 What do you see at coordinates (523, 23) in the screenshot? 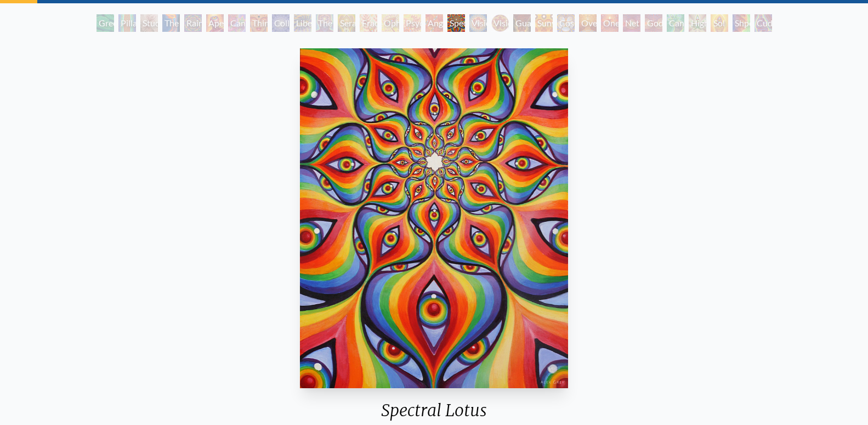
I see `div: Guardian of Infinite Vision` at bounding box center [523, 23].